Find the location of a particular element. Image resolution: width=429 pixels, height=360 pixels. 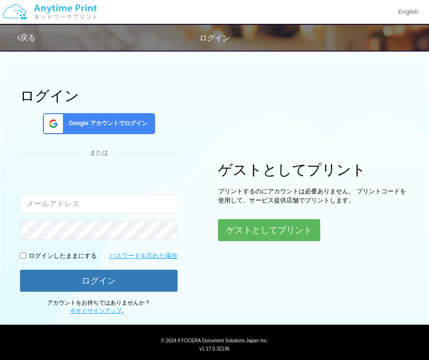

span: Google アカウントでログイン is located at coordinates (106, 123).